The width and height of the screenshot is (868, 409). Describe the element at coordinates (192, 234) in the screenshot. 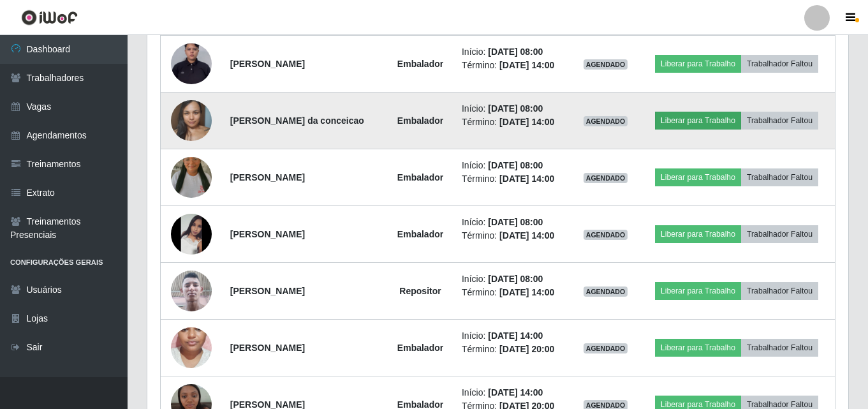

I see `img: 1745859119141.jpeg` at that location.